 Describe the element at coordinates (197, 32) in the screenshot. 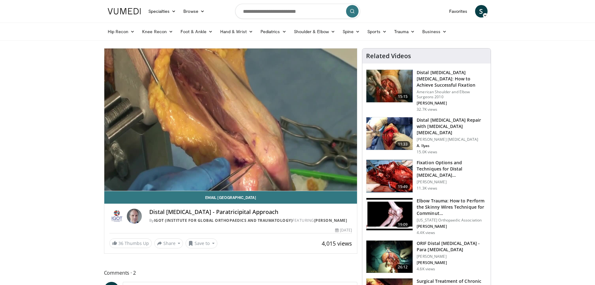

I see `a: Foot & Ankle` at that location.